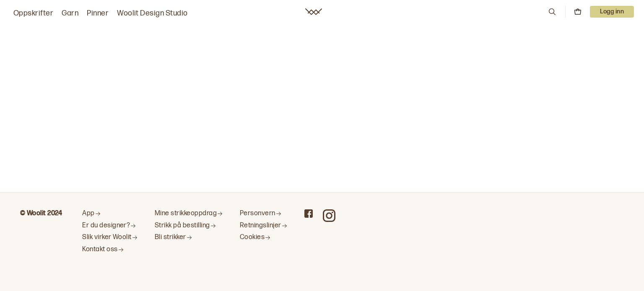 This screenshot has height=291, width=644. What do you see at coordinates (109, 238) in the screenshot?
I see `a: Slik virker Woolit` at bounding box center [109, 238].